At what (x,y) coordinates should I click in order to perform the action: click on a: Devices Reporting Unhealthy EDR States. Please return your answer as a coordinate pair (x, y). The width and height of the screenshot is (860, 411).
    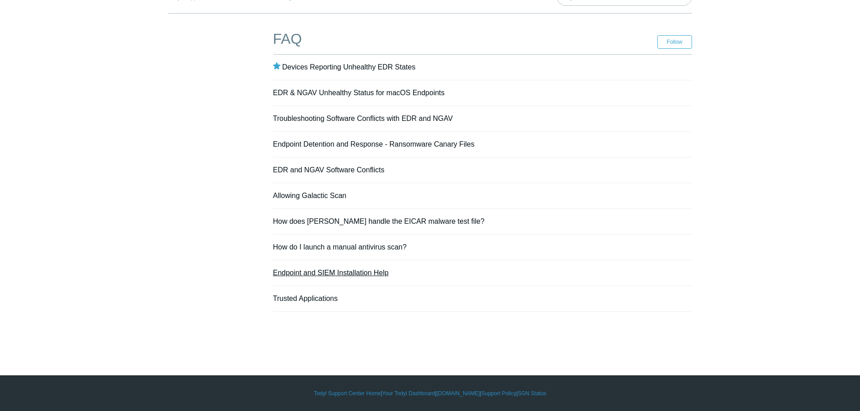
    Looking at the image, I should click on (349, 67).